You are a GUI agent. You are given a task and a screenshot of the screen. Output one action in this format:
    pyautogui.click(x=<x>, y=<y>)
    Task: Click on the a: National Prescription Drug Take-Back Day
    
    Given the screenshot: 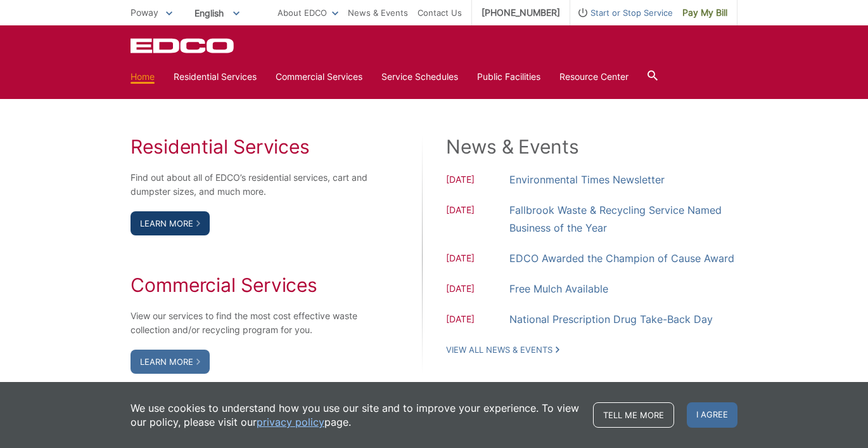 What is the action you would take?
    pyautogui.click(x=611, y=319)
    